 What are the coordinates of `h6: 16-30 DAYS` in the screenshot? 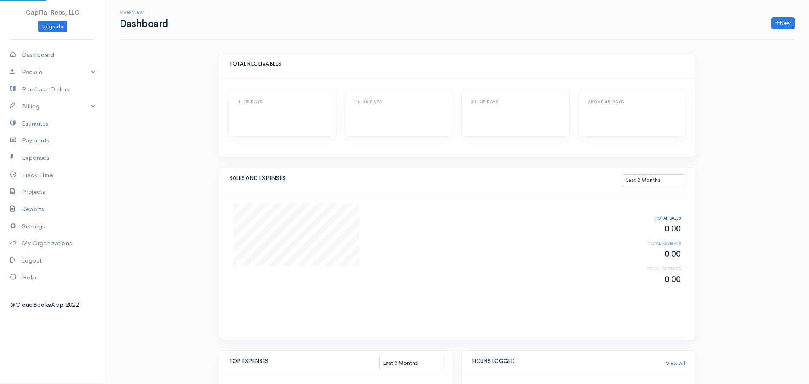 It's located at (399, 102).